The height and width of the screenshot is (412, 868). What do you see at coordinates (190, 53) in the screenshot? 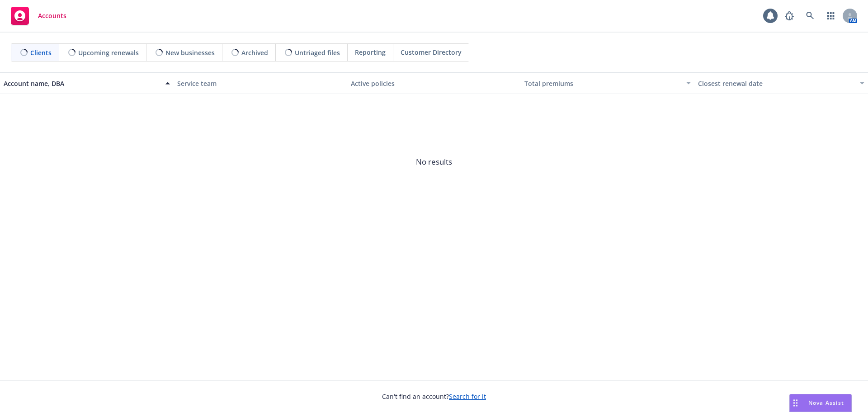
I see `span: New businesses` at bounding box center [190, 53].